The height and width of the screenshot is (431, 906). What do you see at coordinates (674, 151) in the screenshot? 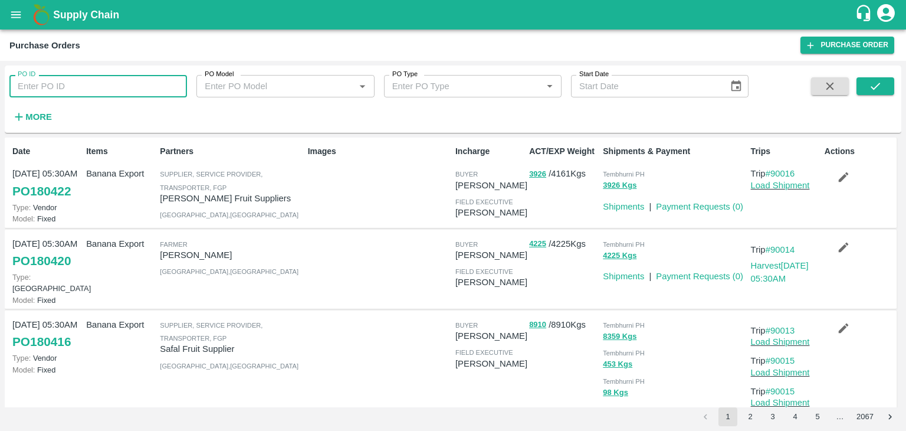
I see `p: Shipments & Payment` at bounding box center [674, 151].